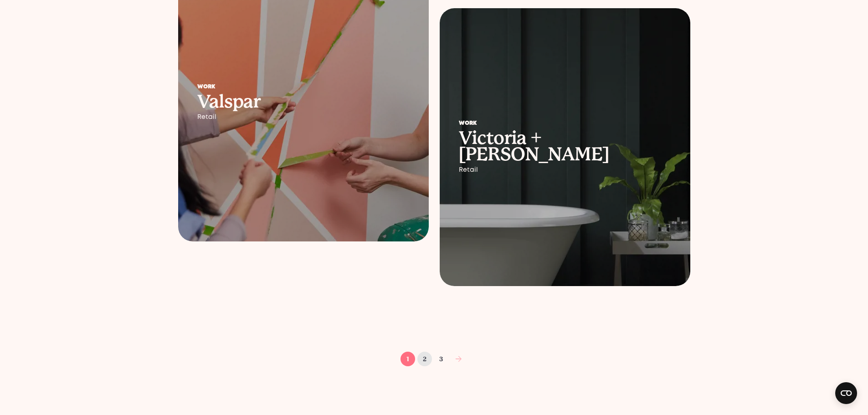 The image size is (868, 415). Describe the element at coordinates (441, 359) in the screenshot. I see `a: 3` at that location.